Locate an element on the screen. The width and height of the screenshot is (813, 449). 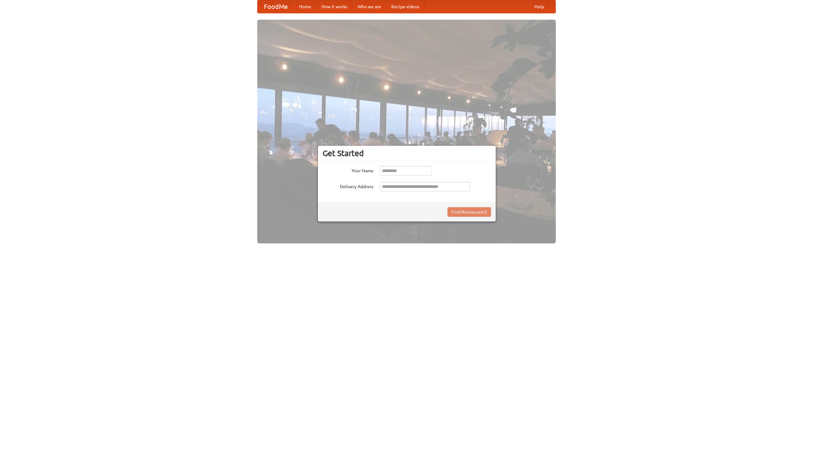
a: Recipe videos is located at coordinates (405, 7).